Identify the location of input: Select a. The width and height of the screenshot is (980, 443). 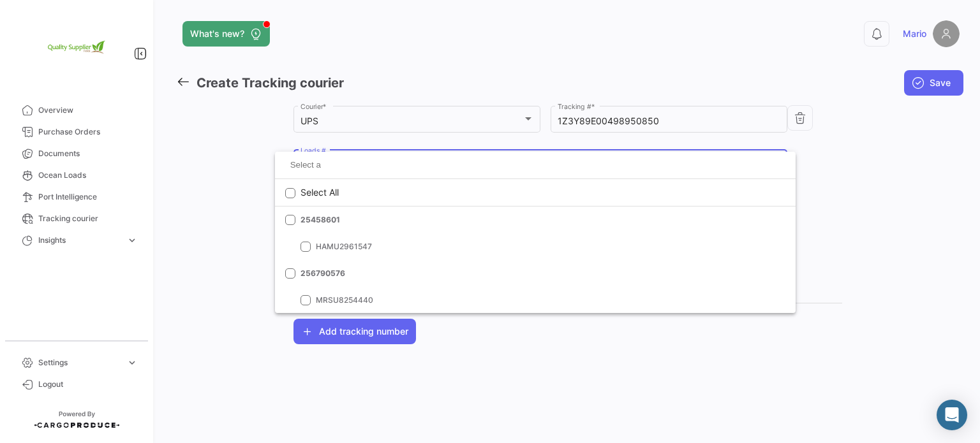
(535, 165).